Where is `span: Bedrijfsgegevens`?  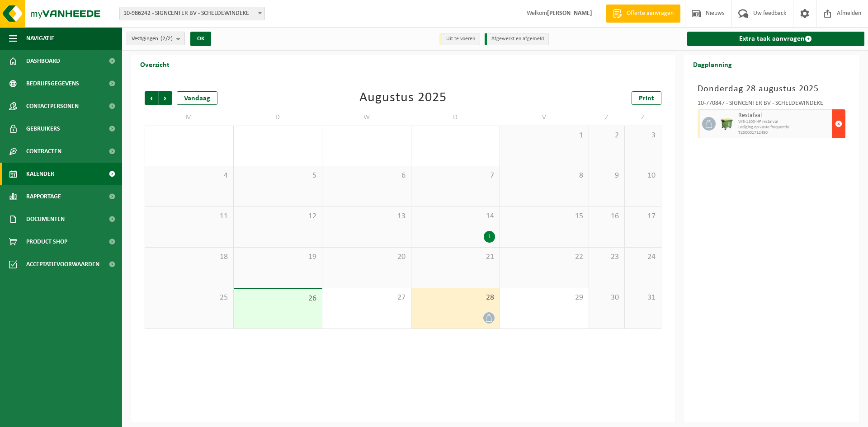 span: Bedrijfsgegevens is located at coordinates (52, 83).